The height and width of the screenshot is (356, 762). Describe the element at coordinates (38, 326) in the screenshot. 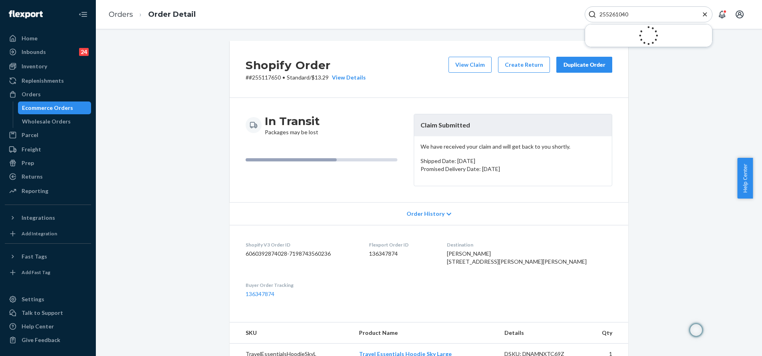

I see `div: Help Center` at that location.